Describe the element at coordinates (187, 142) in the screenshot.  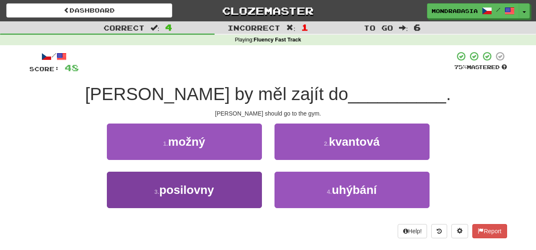
I see `span: možný` at that location.